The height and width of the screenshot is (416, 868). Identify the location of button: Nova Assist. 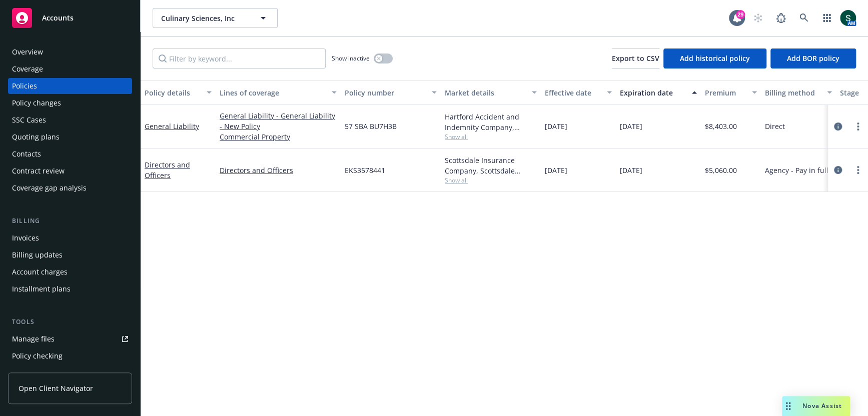
(815, 406).